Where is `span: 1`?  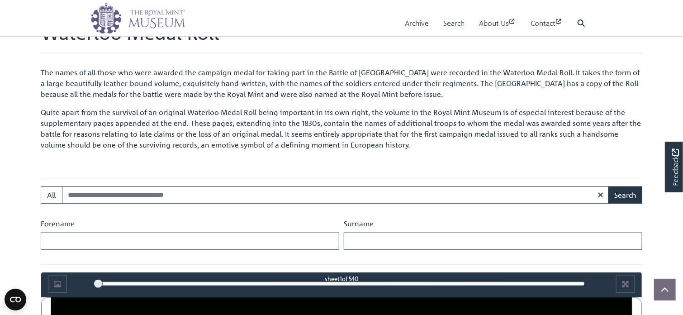
span: 1 is located at coordinates (341, 278).